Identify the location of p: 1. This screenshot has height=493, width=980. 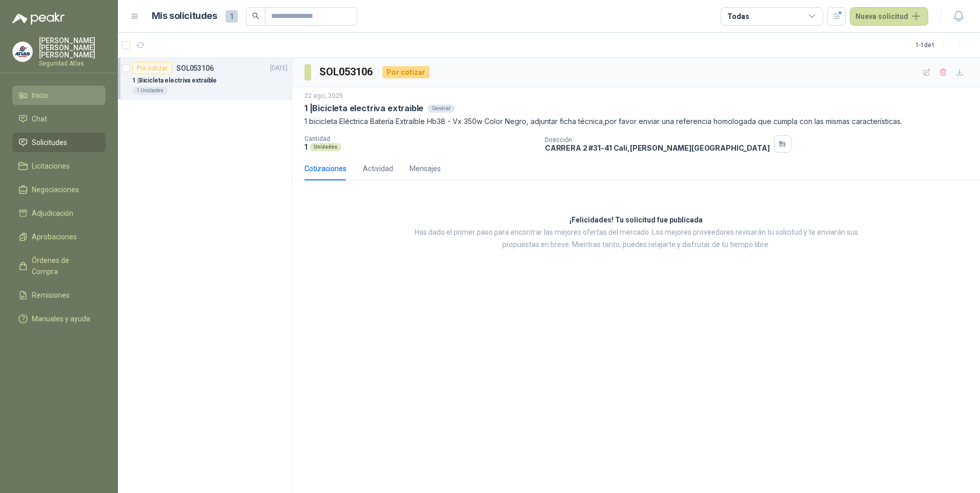
(306, 147).